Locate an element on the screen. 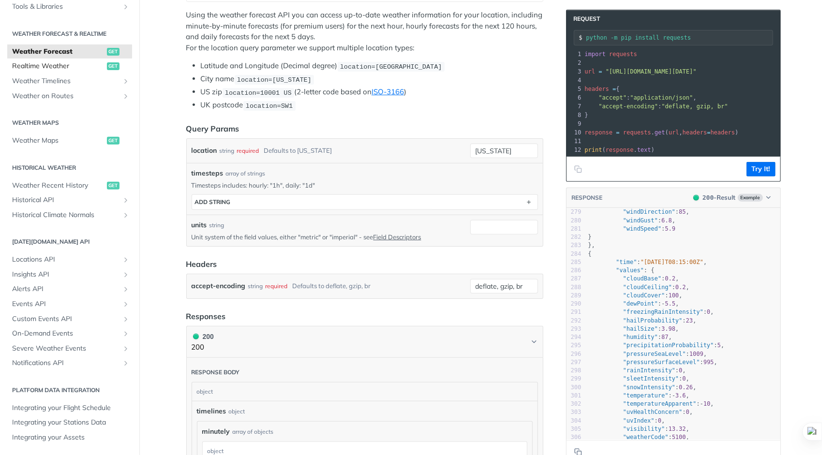 This screenshot has height=455, width=822. button: 200200-ResultExample is located at coordinates (731, 198).